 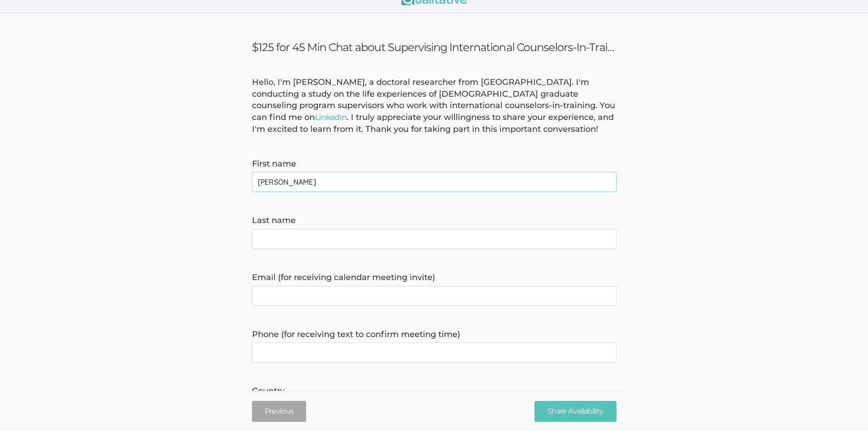 I want to click on a: LinkedIn, so click(x=331, y=117).